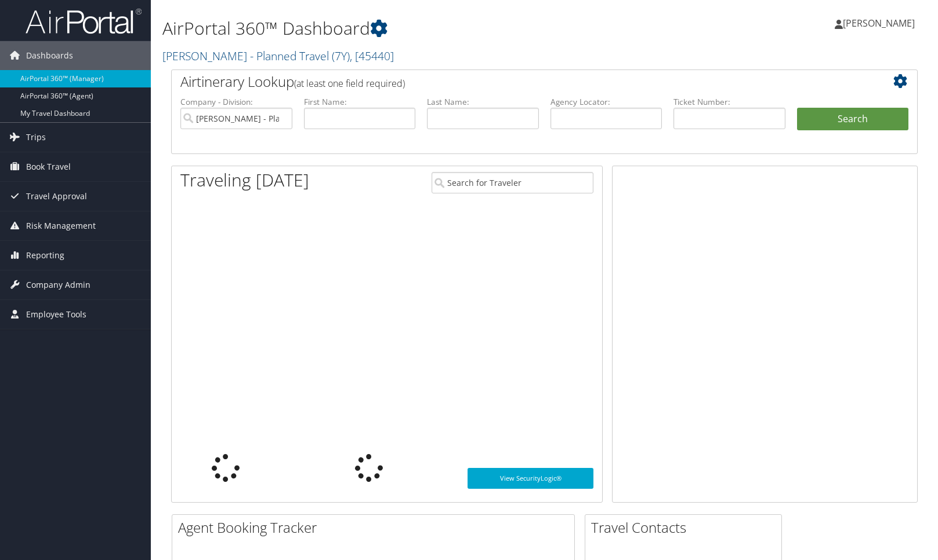 The width and height of the screenshot is (938, 560). What do you see at coordinates (349, 84) in the screenshot?
I see `span: (at least one field required)` at bounding box center [349, 84].